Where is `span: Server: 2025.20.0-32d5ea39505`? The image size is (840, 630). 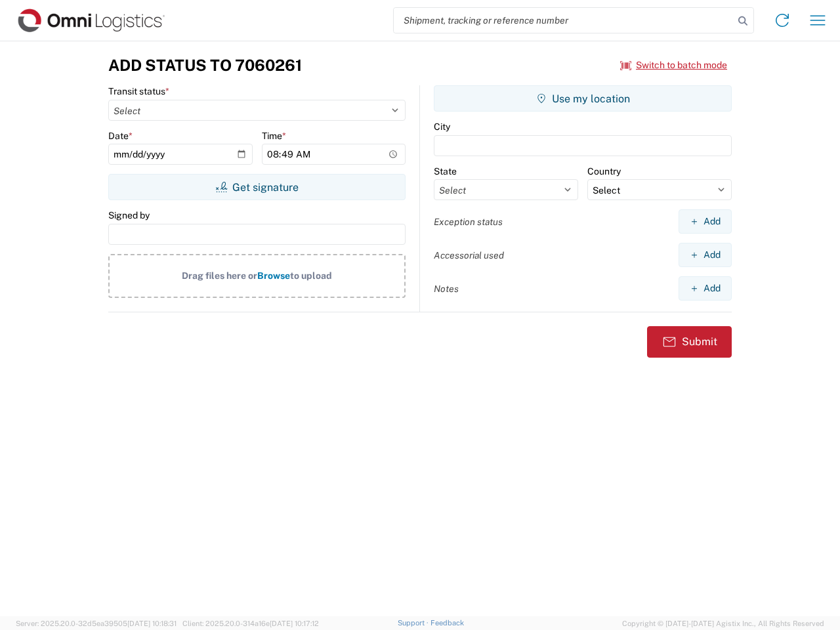 span: Server: 2025.20.0-32d5ea39505 is located at coordinates (96, 624).